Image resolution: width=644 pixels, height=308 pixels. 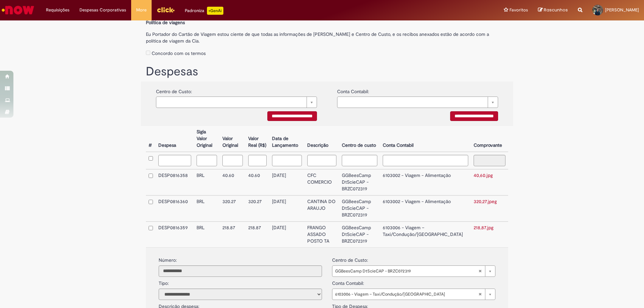 What do you see at coordinates (207, 139) in the screenshot?
I see `th: Sigla Valor Original` at bounding box center [207, 139].